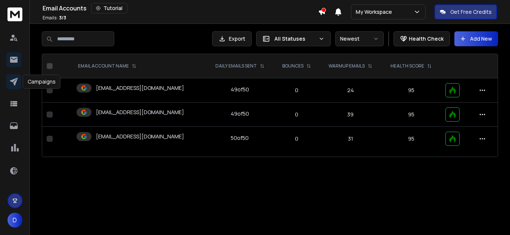 The width and height of the screenshot is (510, 235). What do you see at coordinates (426, 39) in the screenshot?
I see `p: Health Check` at bounding box center [426, 39].